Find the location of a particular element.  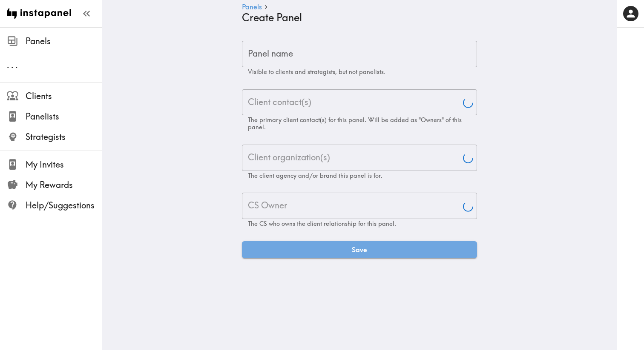

span: My Invites is located at coordinates (64, 165).